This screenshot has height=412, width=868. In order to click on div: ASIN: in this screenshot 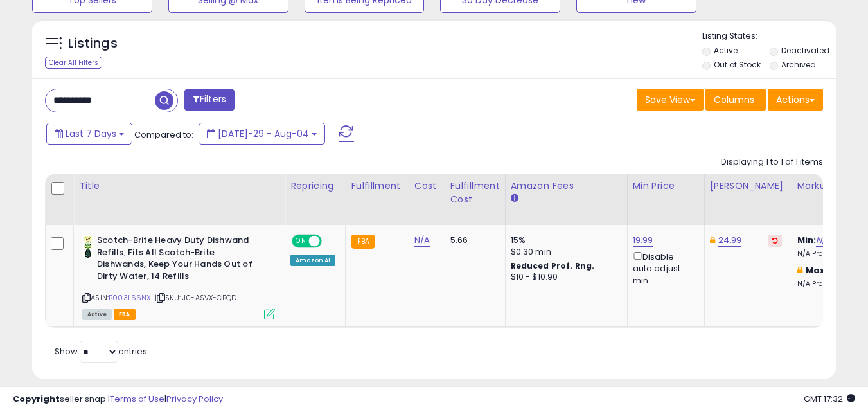, I will do `click(178, 277)`.